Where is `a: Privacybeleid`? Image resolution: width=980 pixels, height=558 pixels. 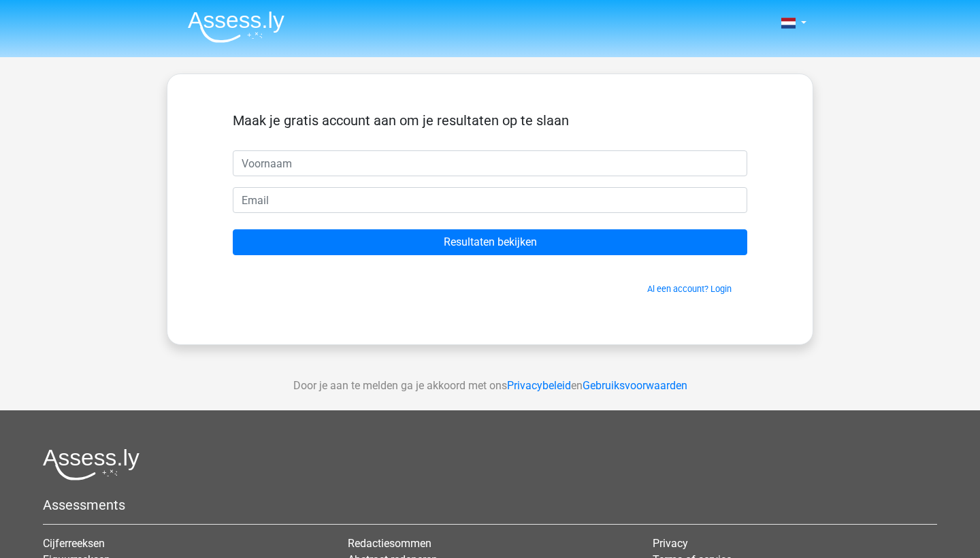 a: Privacybeleid is located at coordinates (539, 385).